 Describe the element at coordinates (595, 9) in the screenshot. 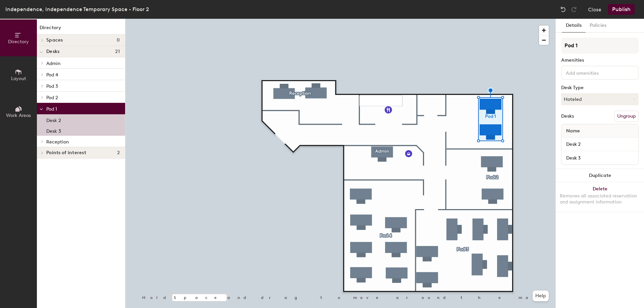

I see `button: Close` at that location.